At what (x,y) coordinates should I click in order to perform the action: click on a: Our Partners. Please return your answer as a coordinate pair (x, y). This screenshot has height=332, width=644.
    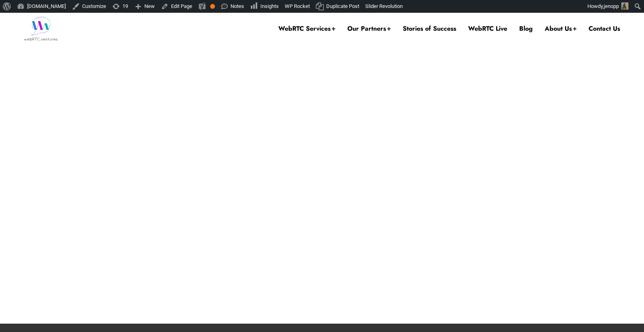
    Looking at the image, I should click on (369, 29).